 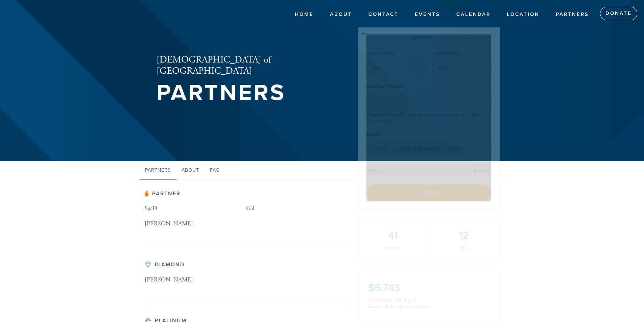 What do you see at coordinates (464, 248) in the screenshot?
I see `div: new` at bounding box center [464, 248].